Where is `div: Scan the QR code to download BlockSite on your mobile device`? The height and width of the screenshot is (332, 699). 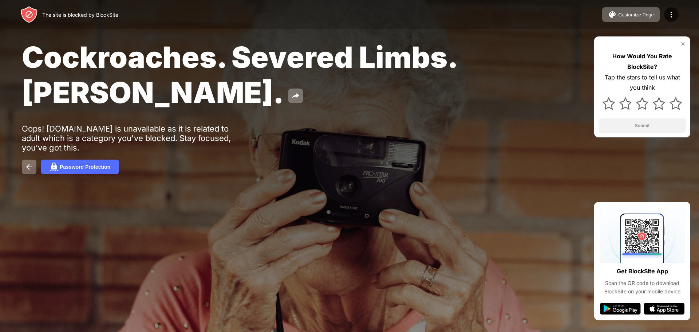
div: Scan the QR code to download BlockSite on your mobile device is located at coordinates (642, 287).